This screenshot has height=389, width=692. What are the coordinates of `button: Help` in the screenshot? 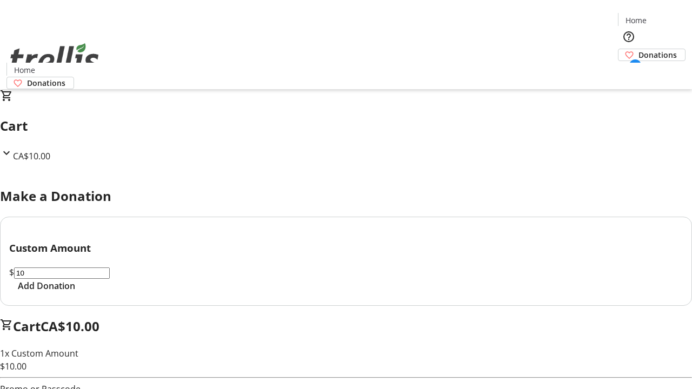 It's located at (628, 37).